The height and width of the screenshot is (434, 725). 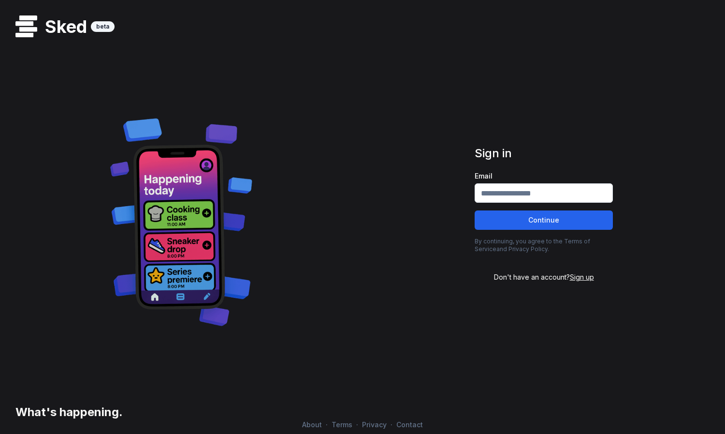 I want to click on a: Contact, so click(x=410, y=424).